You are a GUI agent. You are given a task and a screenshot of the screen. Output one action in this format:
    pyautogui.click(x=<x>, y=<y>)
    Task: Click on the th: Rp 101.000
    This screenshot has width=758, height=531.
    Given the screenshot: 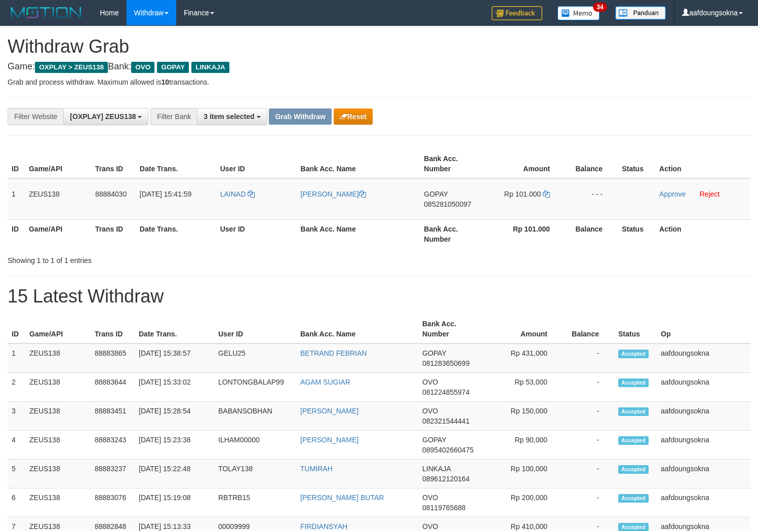 What is the action you would take?
    pyautogui.click(x=525, y=233)
    